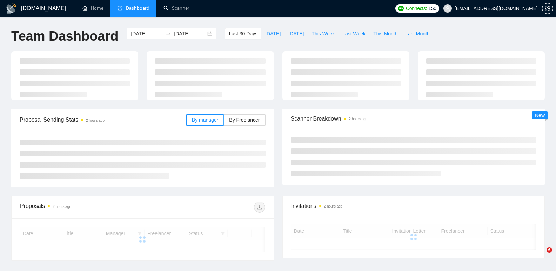 The image size is (556, 271). I want to click on span: Invitations, so click(413, 206).